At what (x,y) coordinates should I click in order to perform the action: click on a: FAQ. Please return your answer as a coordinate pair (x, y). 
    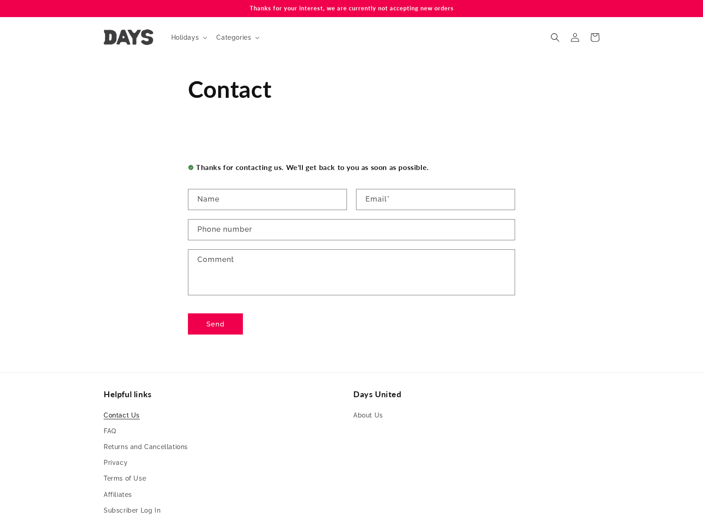
    Looking at the image, I should click on (110, 431).